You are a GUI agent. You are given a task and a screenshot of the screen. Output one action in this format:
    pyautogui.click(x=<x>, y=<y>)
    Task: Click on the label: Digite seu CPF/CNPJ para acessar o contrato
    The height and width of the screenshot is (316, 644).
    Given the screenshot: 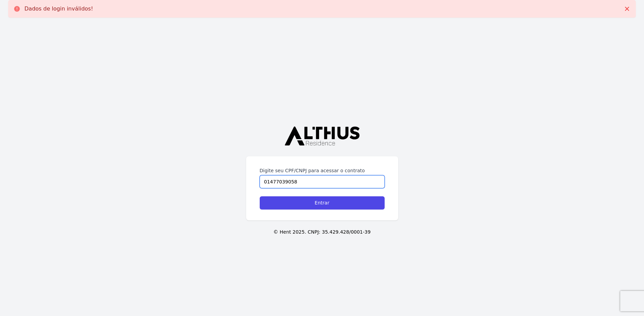 What is the action you would take?
    pyautogui.click(x=322, y=170)
    